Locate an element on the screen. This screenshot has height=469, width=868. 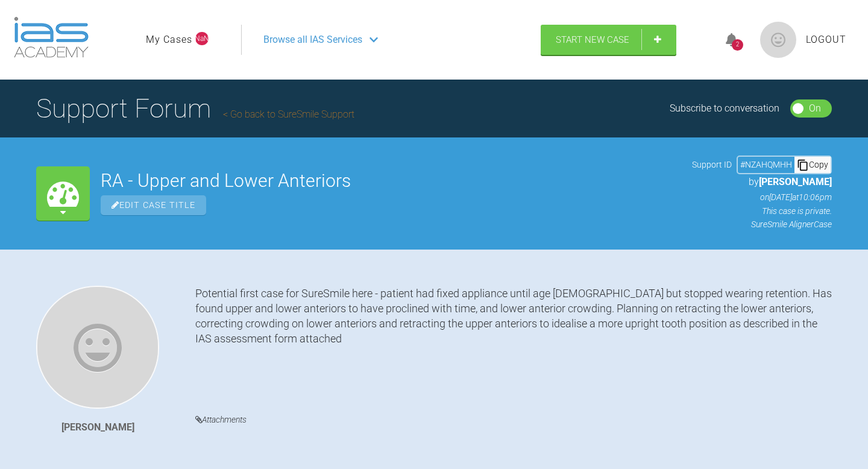
p: SureSmile Aligner Case is located at coordinates (761, 225).